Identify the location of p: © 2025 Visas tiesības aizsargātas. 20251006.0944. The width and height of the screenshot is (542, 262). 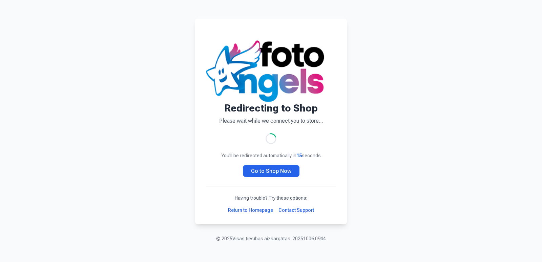
(271, 238).